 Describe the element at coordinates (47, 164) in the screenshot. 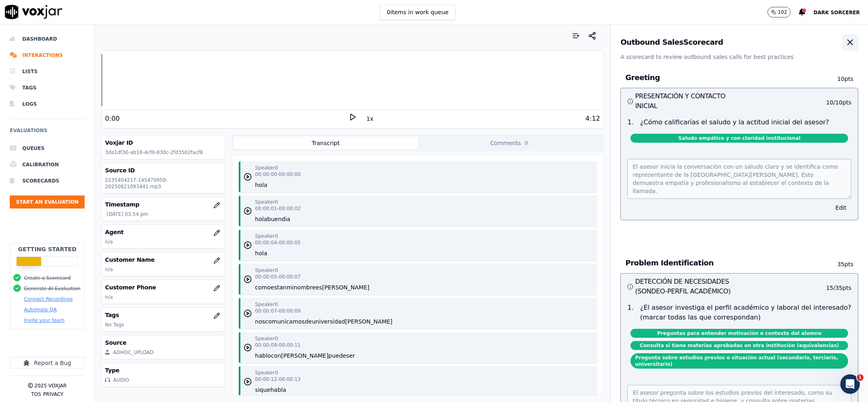

I see `a: Calibration` at that location.